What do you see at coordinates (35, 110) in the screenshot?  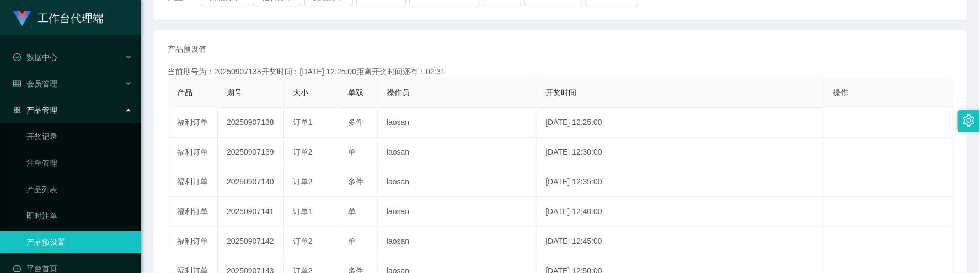 I see `span: 产品管理` at bounding box center [35, 110].